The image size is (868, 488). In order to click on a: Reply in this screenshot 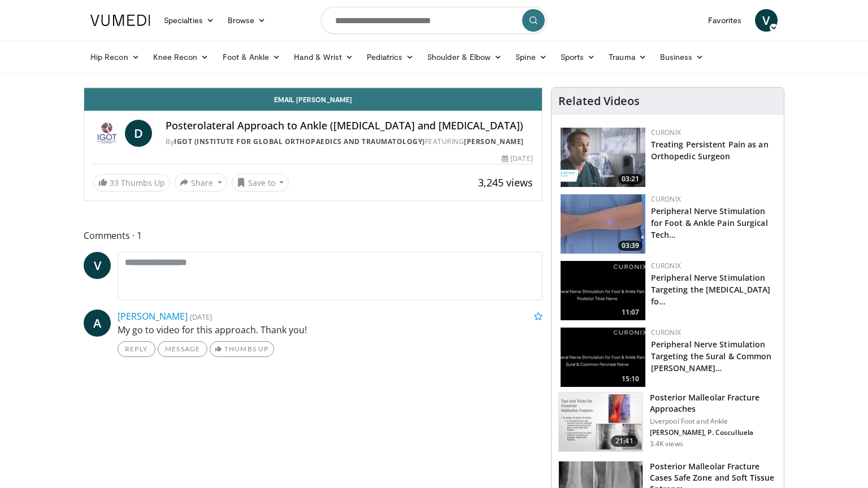, I will do `click(136, 349)`.